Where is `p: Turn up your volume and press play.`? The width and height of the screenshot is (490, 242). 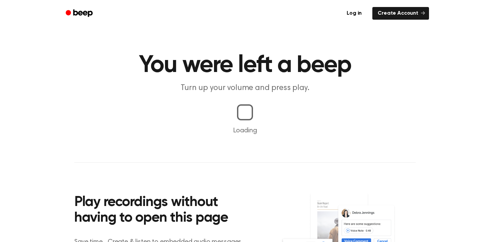
p: Turn up your volume and press play. is located at coordinates (245, 88).